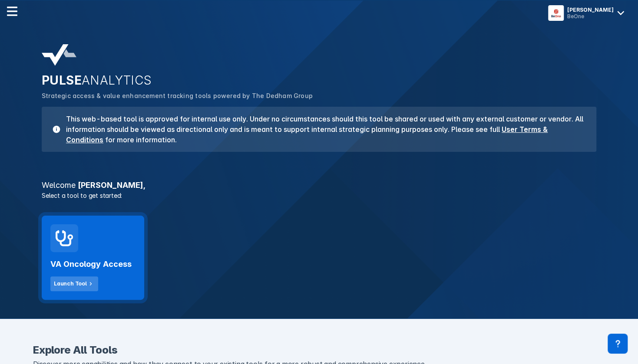  I want to click on div: Launch Tool, so click(71, 284).